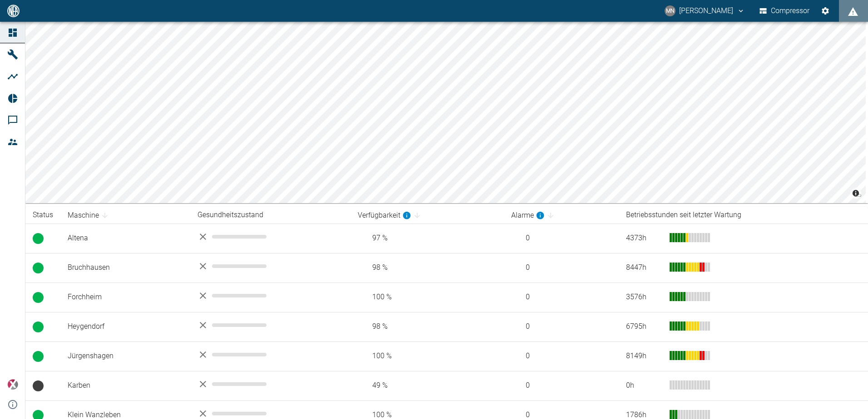 The width and height of the screenshot is (868, 419). Describe the element at coordinates (445, 112) in the screenshot. I see `canvas: Map` at that location.